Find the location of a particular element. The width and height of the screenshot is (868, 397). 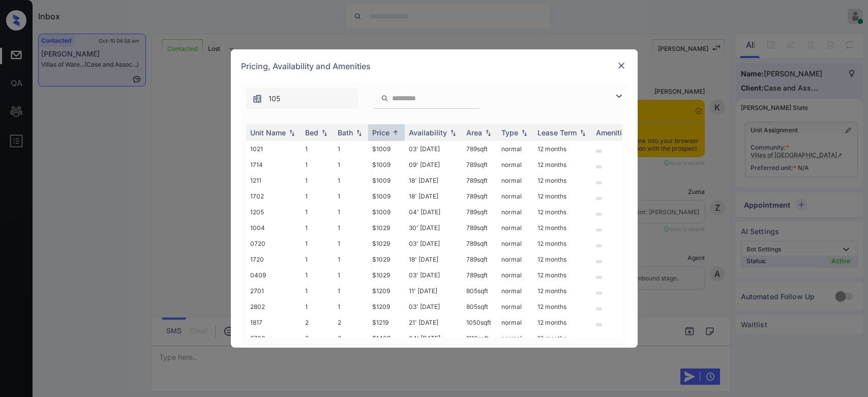

div: Pricing, Availability and Amenities is located at coordinates (434, 66).